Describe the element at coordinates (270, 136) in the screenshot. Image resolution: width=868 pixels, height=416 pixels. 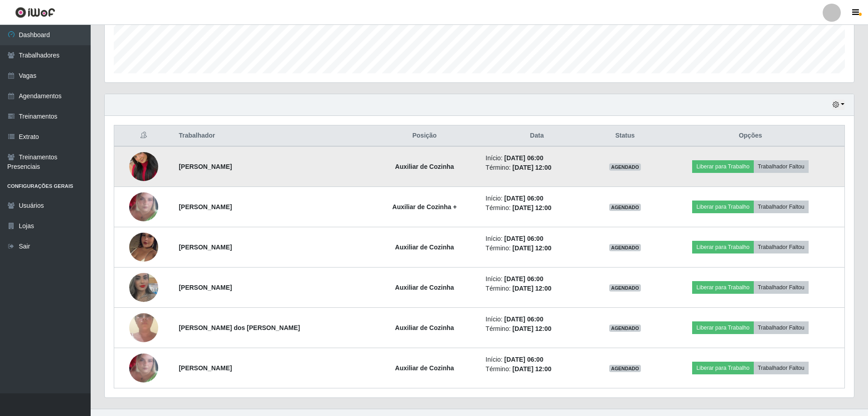
I see `th: Trabalhador` at that location.